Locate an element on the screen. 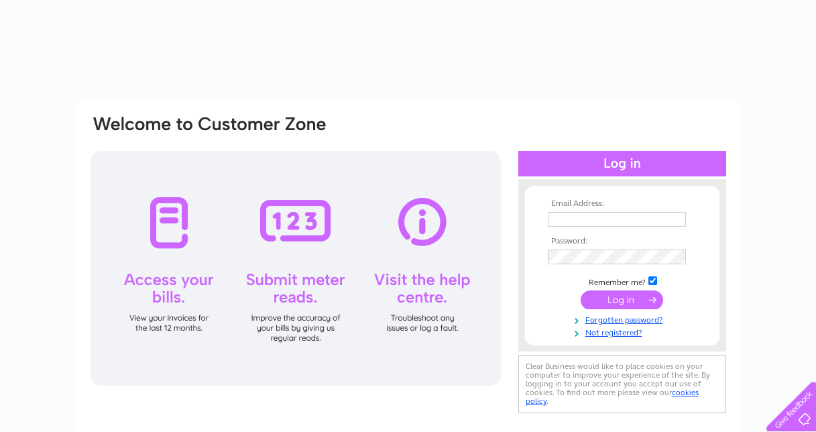 The height and width of the screenshot is (432, 816). th: Email Address: is located at coordinates (622, 204).